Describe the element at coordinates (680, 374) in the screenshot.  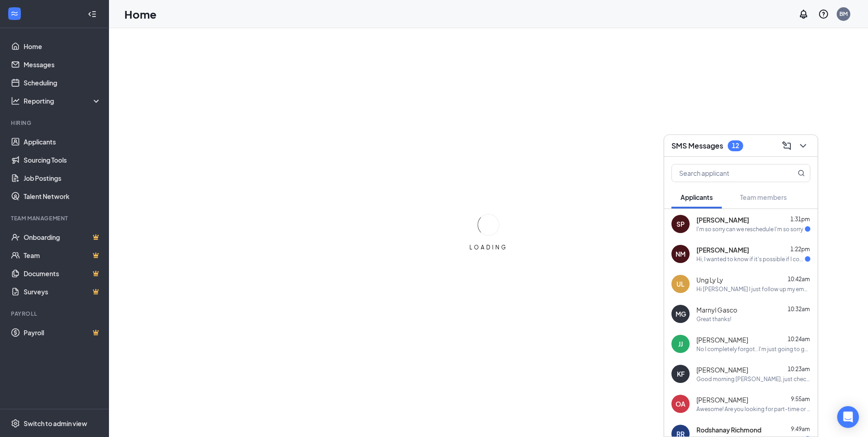
I see `div: KF` at that location.